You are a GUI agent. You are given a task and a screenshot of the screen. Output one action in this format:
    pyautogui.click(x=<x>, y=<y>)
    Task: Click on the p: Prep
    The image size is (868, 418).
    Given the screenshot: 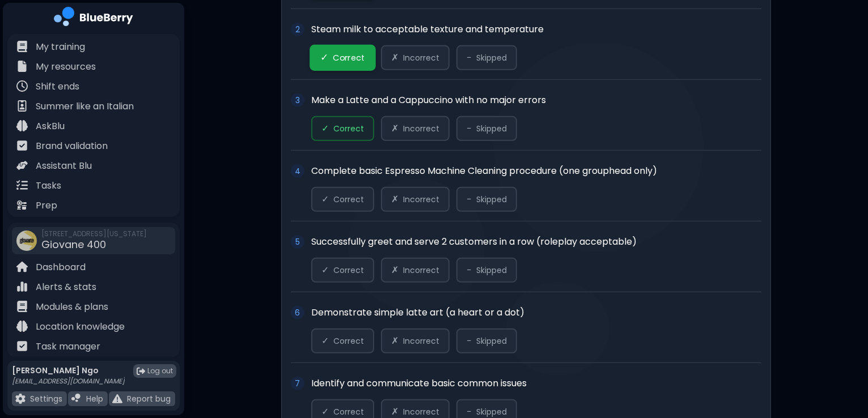 What is the action you would take?
    pyautogui.click(x=47, y=206)
    